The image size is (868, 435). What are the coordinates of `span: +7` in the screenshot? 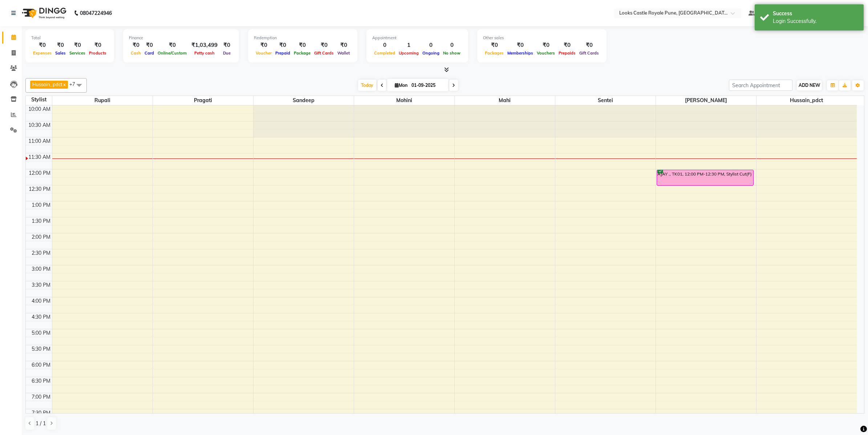 It's located at (75, 84).